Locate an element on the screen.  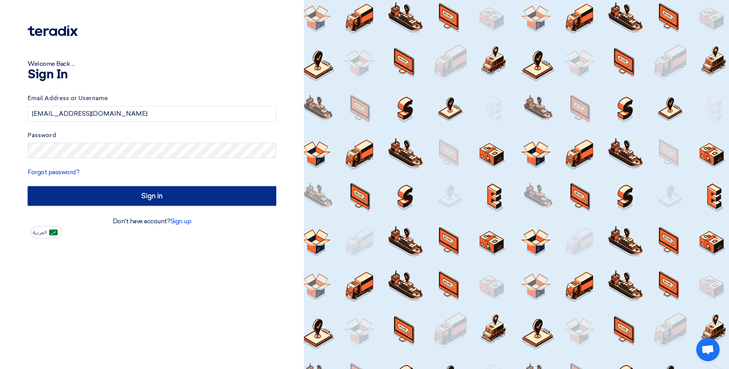
div: Don't have account? is located at coordinates (152, 222).